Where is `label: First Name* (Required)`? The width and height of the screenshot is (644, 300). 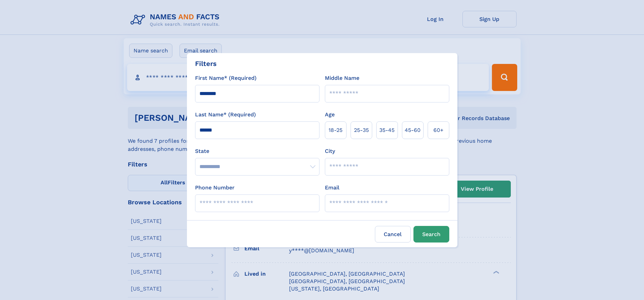
label: First Name* (Required) is located at coordinates (226, 78).